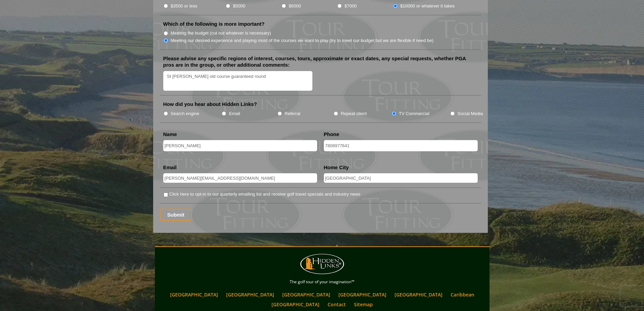 This screenshot has height=311, width=644. I want to click on label: Which of the following is more important?, so click(214, 24).